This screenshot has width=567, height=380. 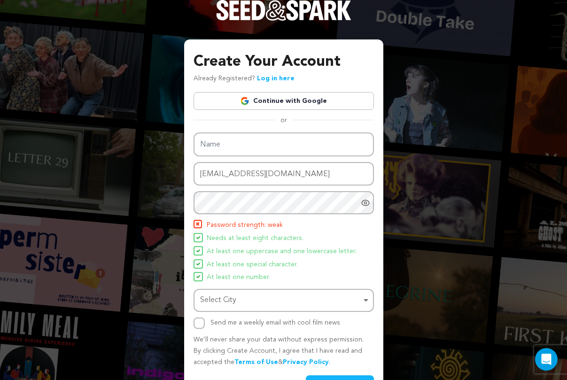 I want to click on label: Send me a weekly email with cool film news, so click(x=275, y=323).